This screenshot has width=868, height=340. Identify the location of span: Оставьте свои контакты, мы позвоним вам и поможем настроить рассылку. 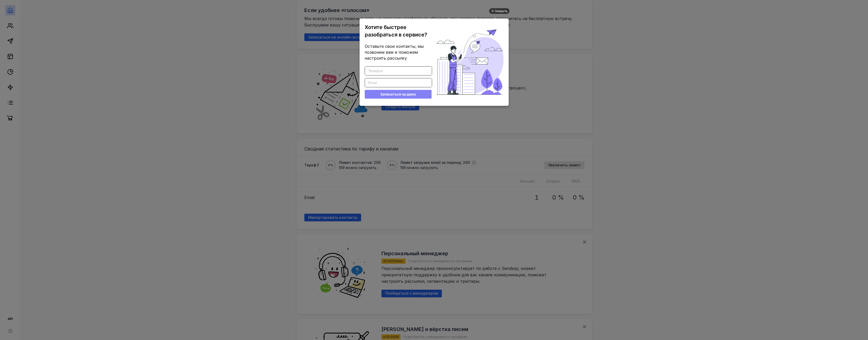
(394, 52).